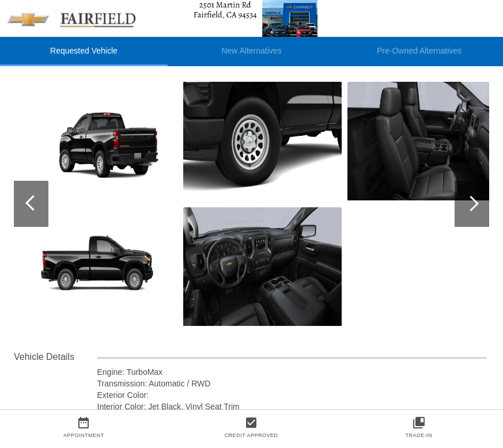 This screenshot has width=503, height=448. Describe the element at coordinates (84, 435) in the screenshot. I see `a: Appointment` at that location.